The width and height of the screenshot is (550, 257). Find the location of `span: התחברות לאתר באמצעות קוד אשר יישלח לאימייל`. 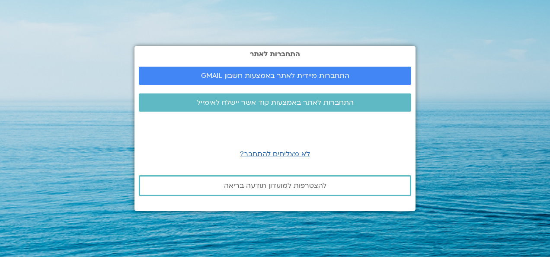

span: התחברות לאתר באמצעות קוד אשר יישלח לאימייל is located at coordinates (275, 103).